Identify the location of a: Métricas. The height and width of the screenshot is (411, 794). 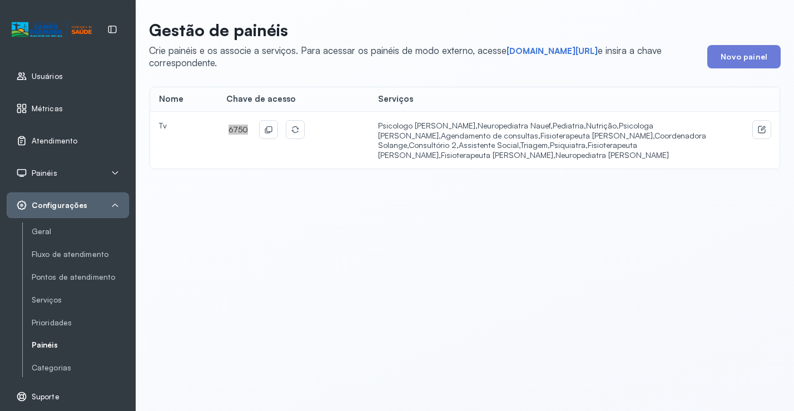
(68, 108).